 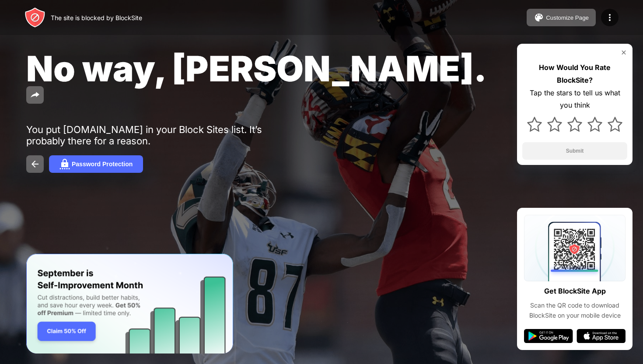 I want to click on div: Password Protection, so click(x=102, y=164).